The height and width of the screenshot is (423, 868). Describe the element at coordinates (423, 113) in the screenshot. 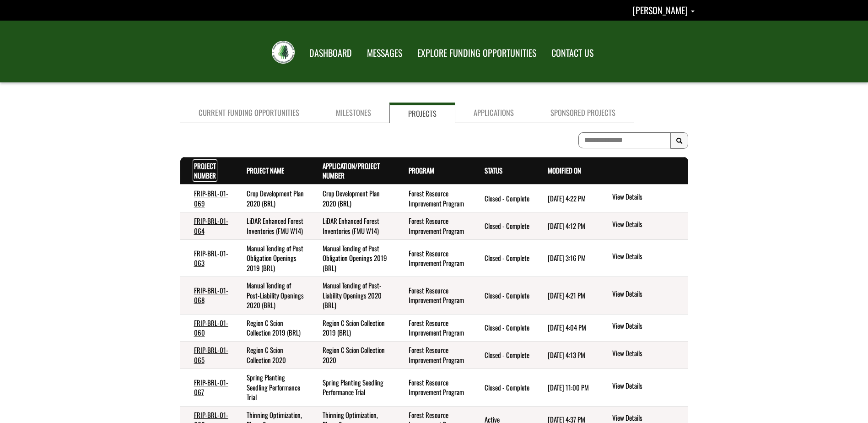

I see `a: Projects` at that location.